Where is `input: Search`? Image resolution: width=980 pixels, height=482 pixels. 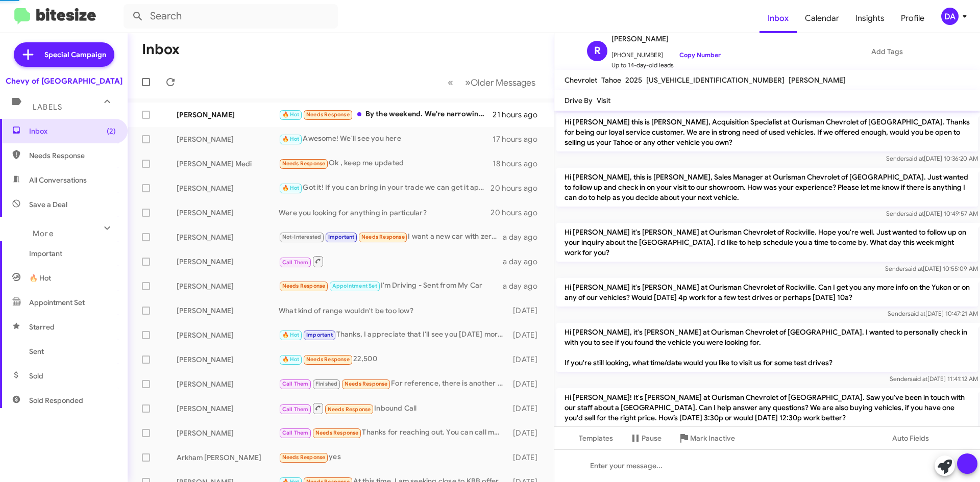 input: Search is located at coordinates (231, 17).